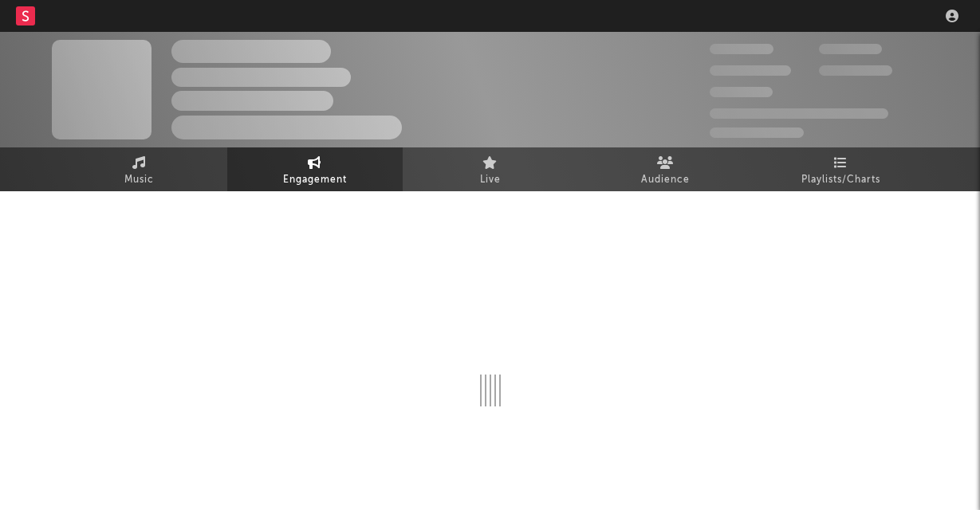 The image size is (980, 510). Describe the element at coordinates (751, 70) in the screenshot. I see `span: 50,000,000` at that location.